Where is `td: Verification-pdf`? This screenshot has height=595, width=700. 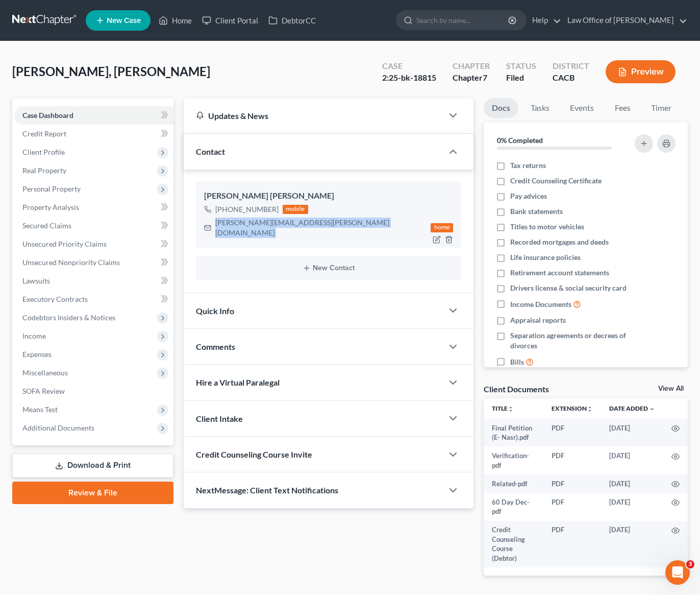 td: Verification-pdf is located at coordinates (513, 460).